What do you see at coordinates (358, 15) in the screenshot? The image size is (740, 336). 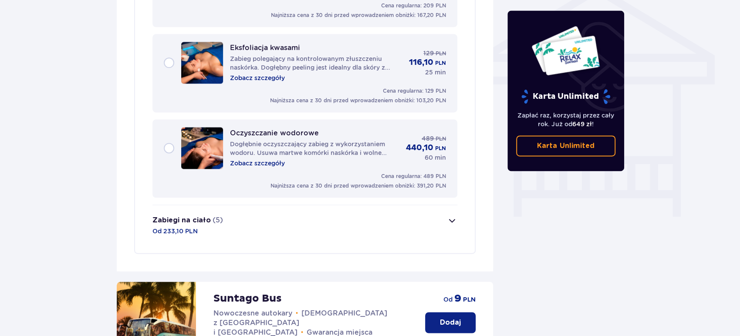 I see `p: Najniższa cena z 30 dni przed wprowadzeniem obniżki: 167,20 PLN` at bounding box center [358, 15].